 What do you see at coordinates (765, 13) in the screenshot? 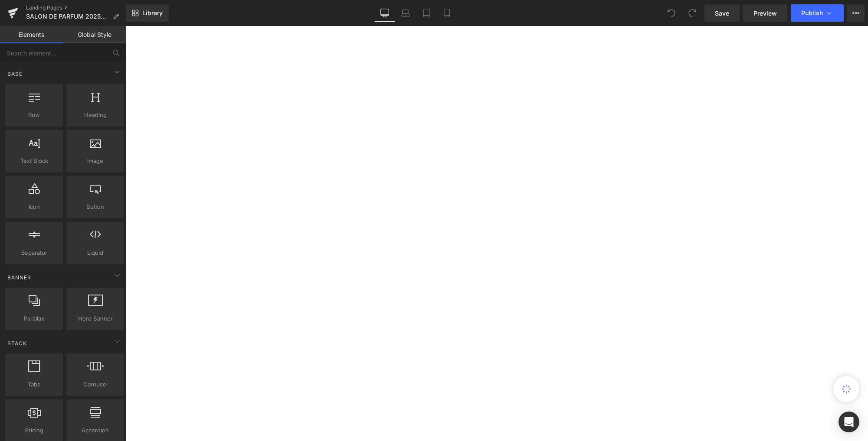
I see `a: Preview` at bounding box center [765, 13].